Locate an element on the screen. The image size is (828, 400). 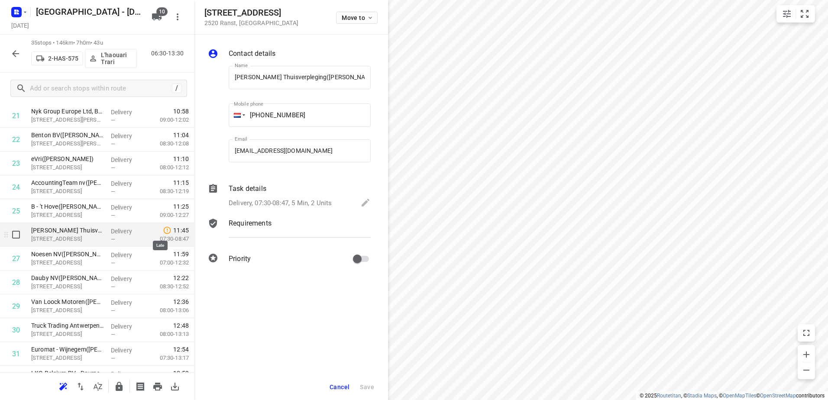
p: 08:00-13:13 is located at coordinates (167, 334).